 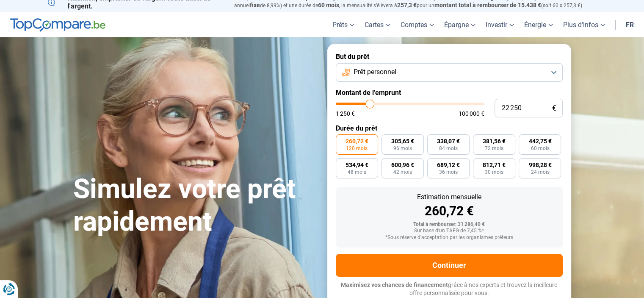 What do you see at coordinates (407, 5) in the screenshot?
I see `span: 257,3 €` at bounding box center [407, 5].